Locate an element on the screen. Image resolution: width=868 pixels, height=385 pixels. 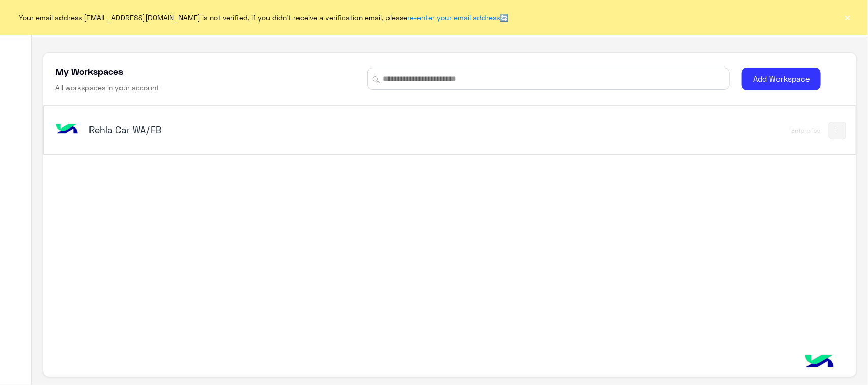
h5: My Workspaces is located at coordinates (89, 71).